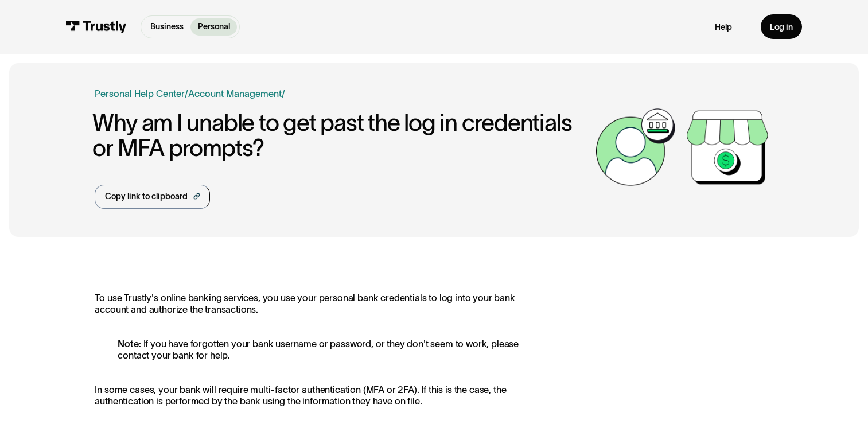 The width and height of the screenshot is (868, 428). What do you see at coordinates (781, 27) in the screenshot?
I see `div: Log in` at bounding box center [781, 27].